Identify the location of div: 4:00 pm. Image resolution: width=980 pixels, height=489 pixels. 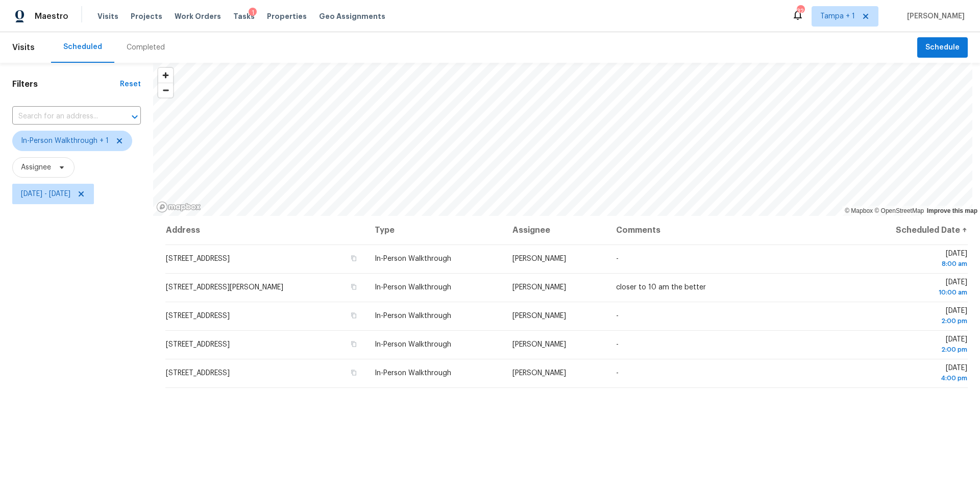
(912, 379).